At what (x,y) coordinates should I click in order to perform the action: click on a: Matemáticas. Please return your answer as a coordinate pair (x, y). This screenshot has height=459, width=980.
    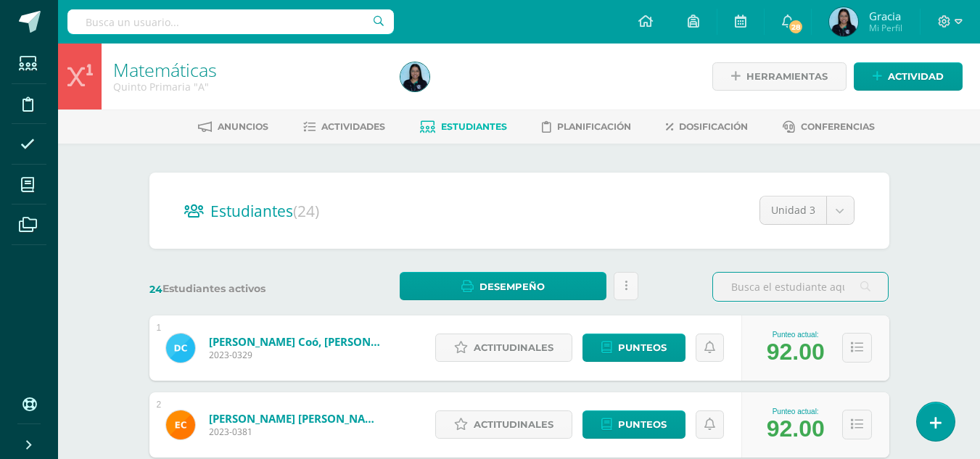
    Looking at the image, I should click on (165, 70).